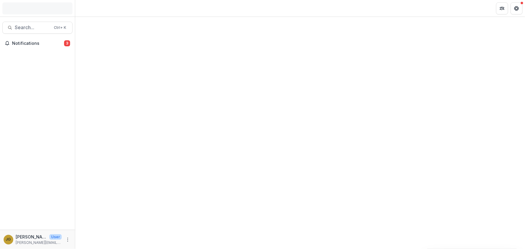 The height and width of the screenshot is (249, 525). What do you see at coordinates (55, 237) in the screenshot?
I see `p: User` at bounding box center [55, 237].